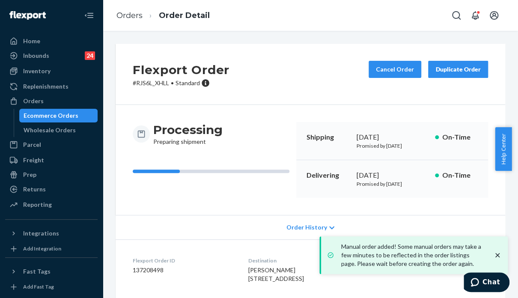 The image size is (518, 298). Describe the element at coordinates (51, 116) in the screenshot. I see `div: Ecommerce Orders` at that location.